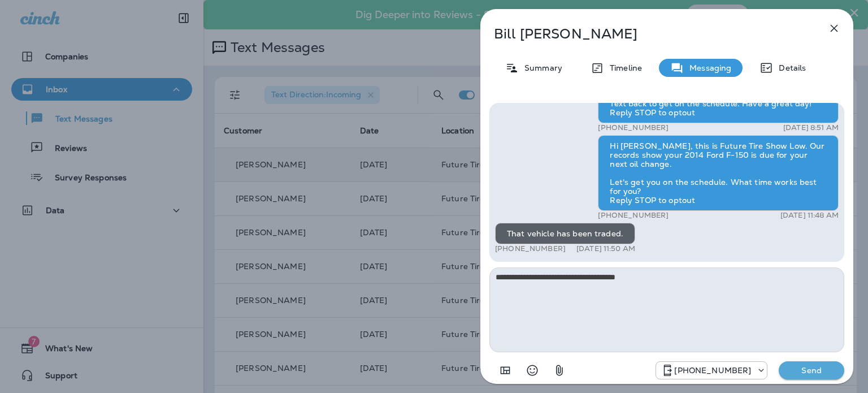  I want to click on button: Select an emoji, so click(532, 370).